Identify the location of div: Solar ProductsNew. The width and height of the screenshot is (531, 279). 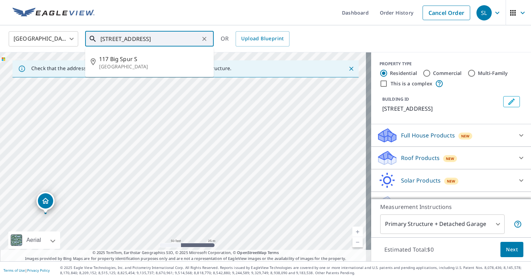
(451, 181).